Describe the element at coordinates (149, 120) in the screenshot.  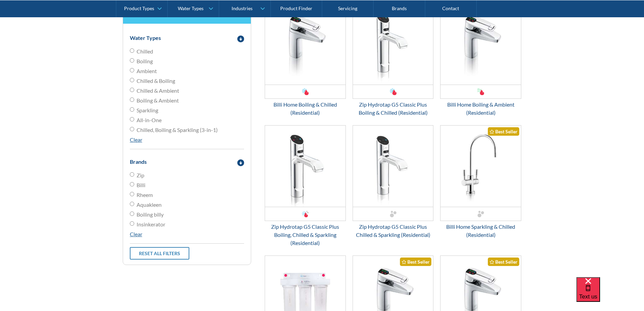
I see `span: All-in-One` at that location.